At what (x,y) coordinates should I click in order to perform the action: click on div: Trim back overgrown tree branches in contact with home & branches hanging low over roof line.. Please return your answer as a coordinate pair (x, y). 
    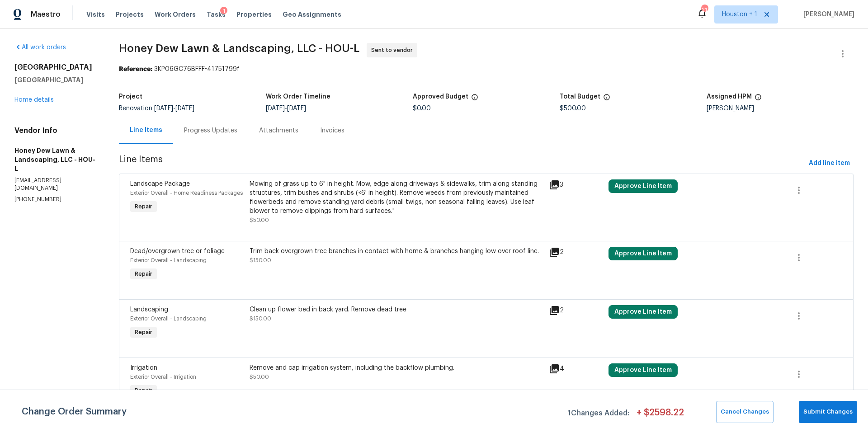
    Looking at the image, I should click on (396, 251).